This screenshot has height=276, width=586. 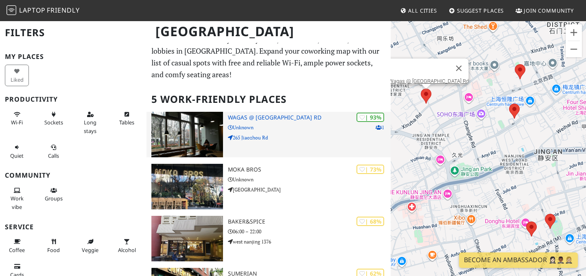 I want to click on span: Veggie, so click(x=90, y=250).